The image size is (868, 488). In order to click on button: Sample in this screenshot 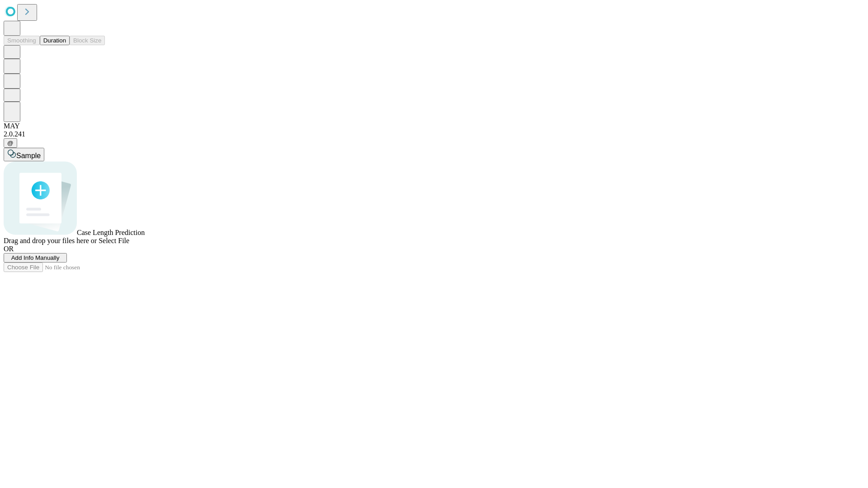, I will do `click(24, 154)`.